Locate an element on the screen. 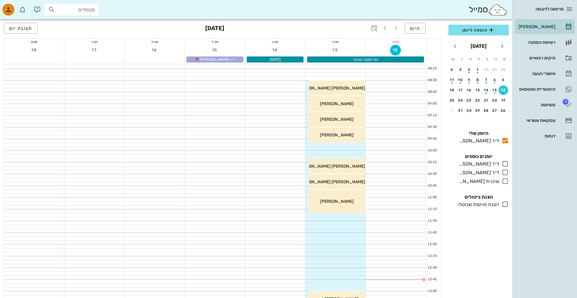 The width and height of the screenshot is (577, 298). button: תצוגת יום is located at coordinates (21, 28).